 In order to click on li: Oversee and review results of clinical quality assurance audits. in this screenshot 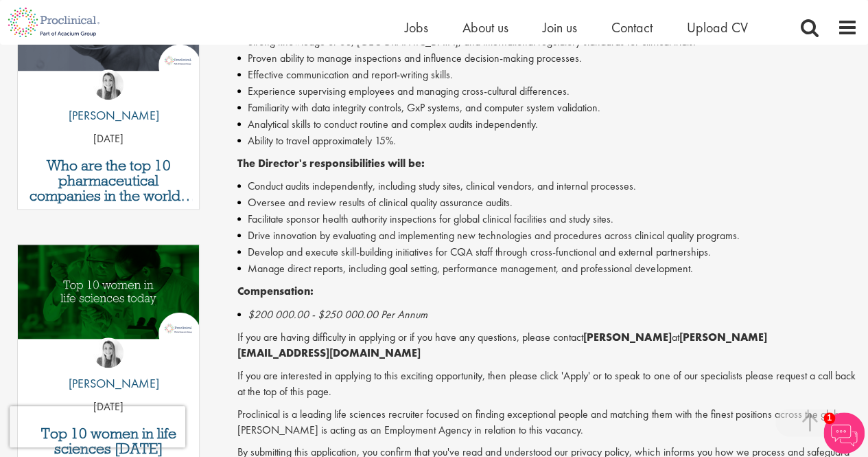, I will do `click(548, 202)`.